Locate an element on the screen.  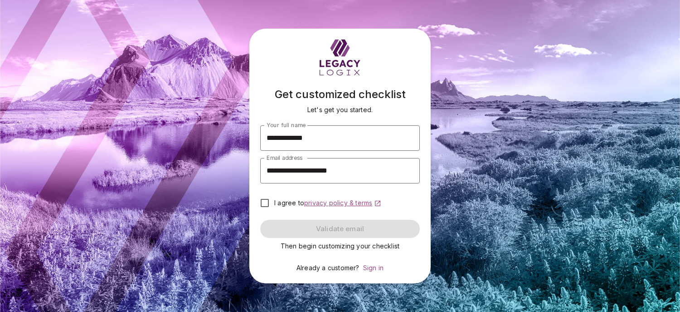
span: I agree to is located at coordinates (289, 202).